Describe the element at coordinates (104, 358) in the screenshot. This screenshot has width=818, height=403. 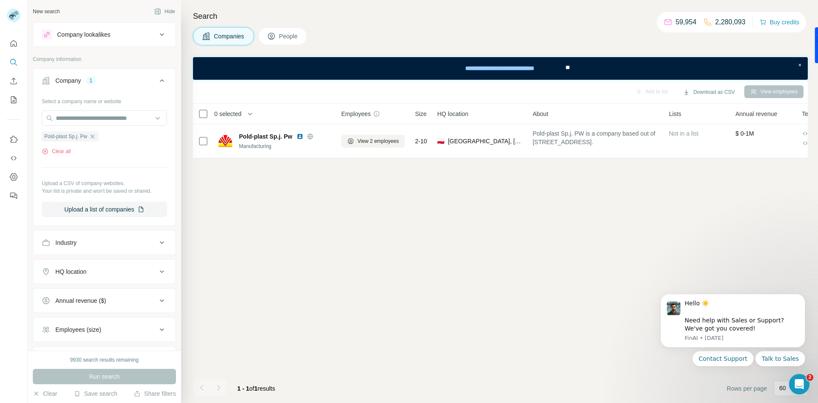
I see `button: Technologies` at that location.